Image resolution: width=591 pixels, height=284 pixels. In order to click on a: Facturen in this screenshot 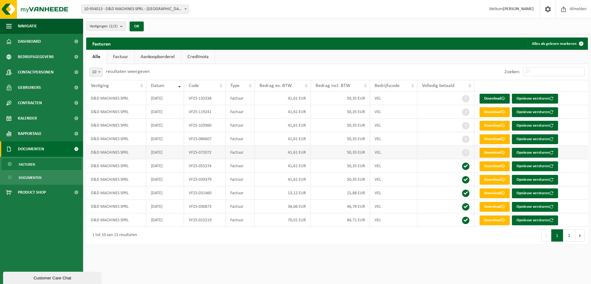, I will do `click(42, 164)`.